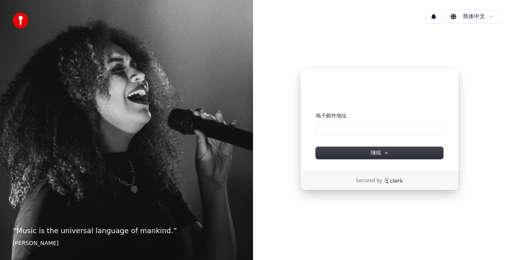 This screenshot has width=506, height=260. Describe the element at coordinates (380, 153) in the screenshot. I see `button: 继续` at that location.